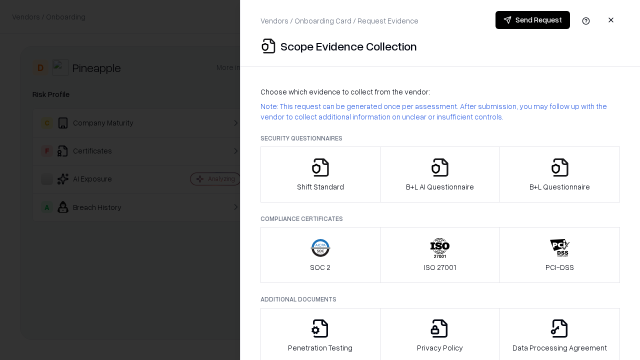 Image resolution: width=640 pixels, height=360 pixels. Describe the element at coordinates (320, 174) in the screenshot. I see `button: Shift Standard` at that location.